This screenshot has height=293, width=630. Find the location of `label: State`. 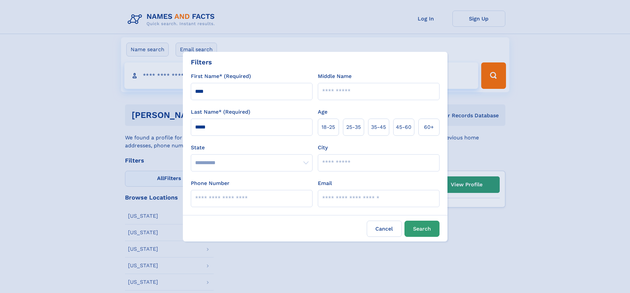

label: State is located at coordinates (252, 148).